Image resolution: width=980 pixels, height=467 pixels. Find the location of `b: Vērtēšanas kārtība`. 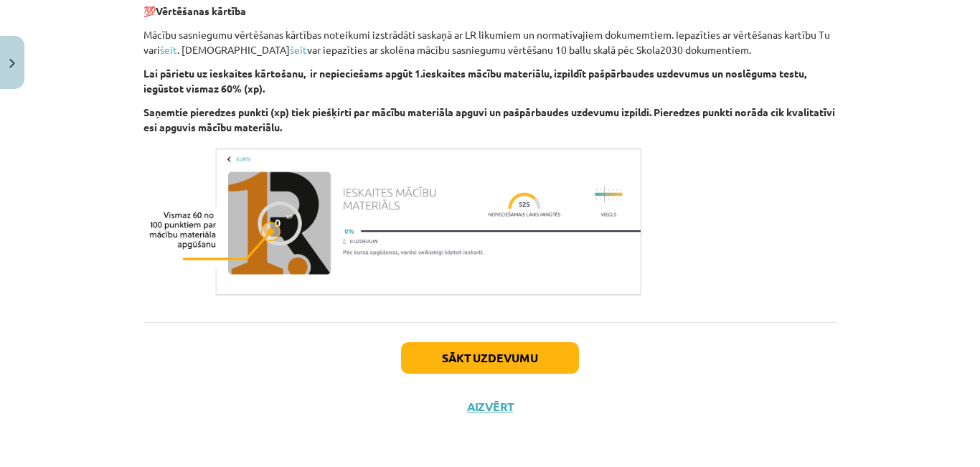

b: Vērtēšanas kārtība is located at coordinates (201, 11).